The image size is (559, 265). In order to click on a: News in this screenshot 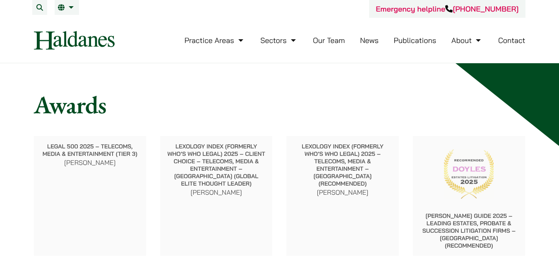, I will do `click(369, 40)`.